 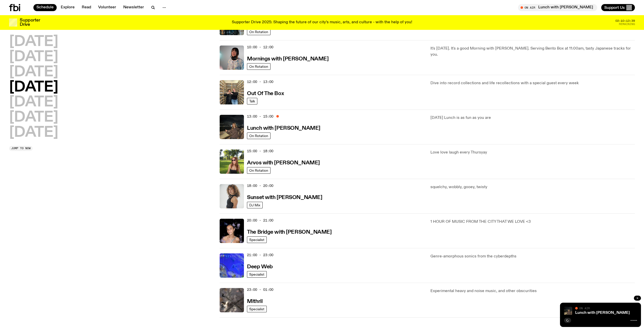 I want to click on span: DJ Mix, so click(x=255, y=205).